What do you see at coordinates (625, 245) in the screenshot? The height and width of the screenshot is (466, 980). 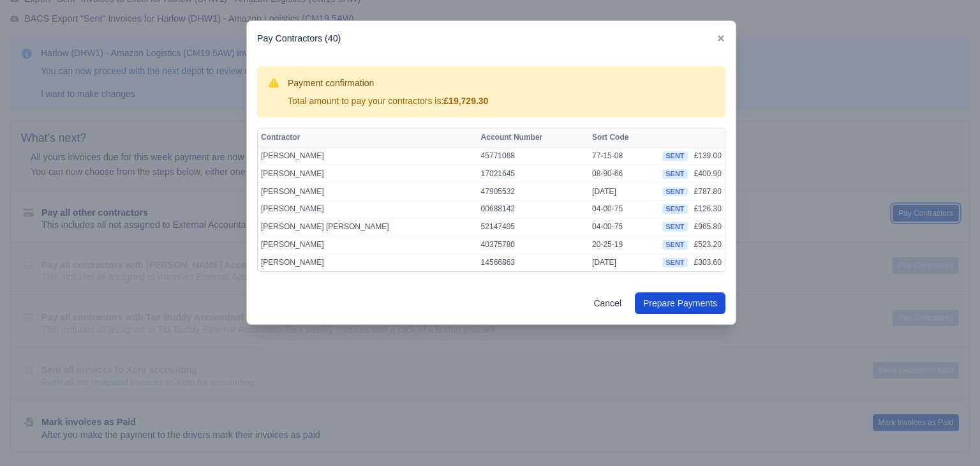 I see `td: 20-25-19` at bounding box center [625, 245].